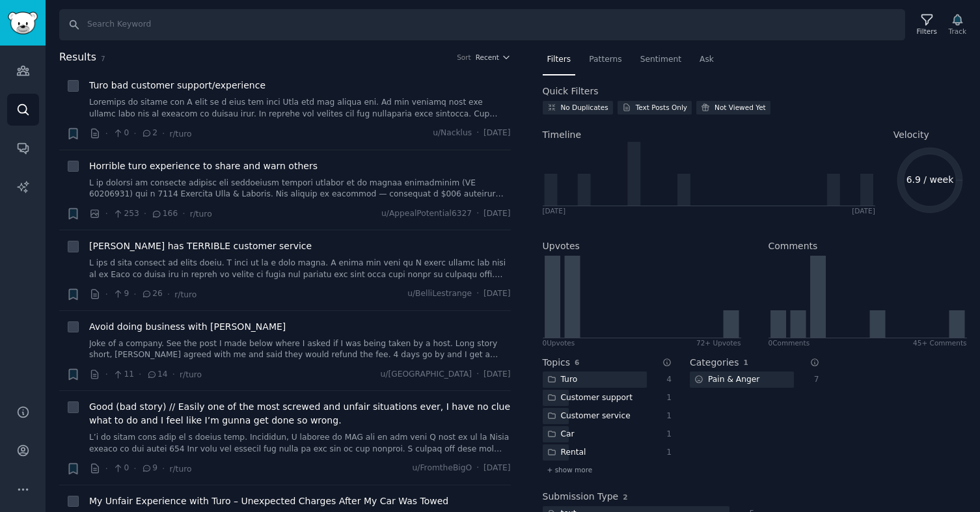  What do you see at coordinates (426, 214) in the screenshot?
I see `span: u/AppealPotential6327` at bounding box center [426, 214].